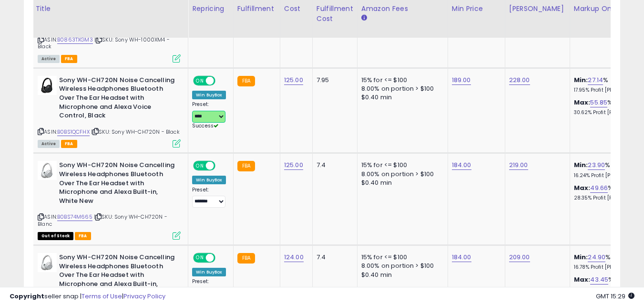 Image resolution: width=644 pixels, height=306 pixels. What do you see at coordinates (599, 280) in the screenshot?
I see `a: 43.45` at bounding box center [599, 280].